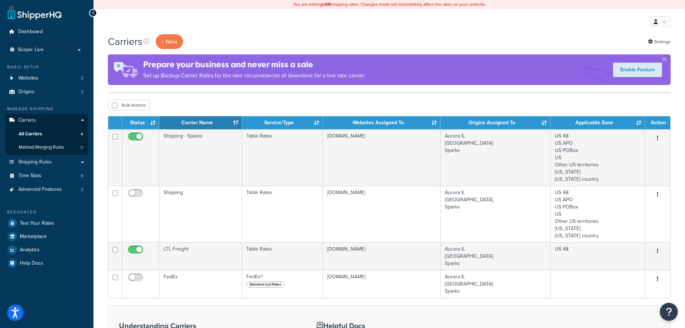 This screenshot has height=328, width=685. I want to click on span: Carriers, so click(27, 120).